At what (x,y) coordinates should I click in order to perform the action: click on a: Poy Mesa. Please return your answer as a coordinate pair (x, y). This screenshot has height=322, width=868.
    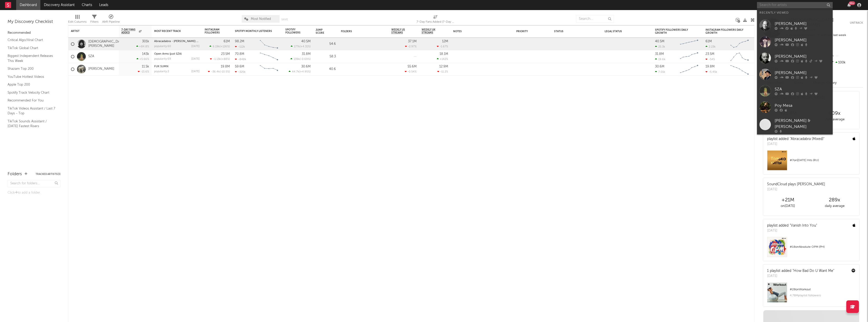
    Looking at the image, I should click on (795, 107).